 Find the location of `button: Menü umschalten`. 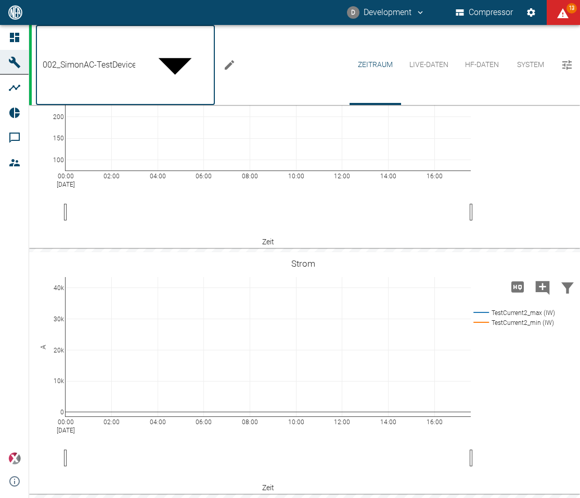

button: Menü umschalten is located at coordinates (567, 65).